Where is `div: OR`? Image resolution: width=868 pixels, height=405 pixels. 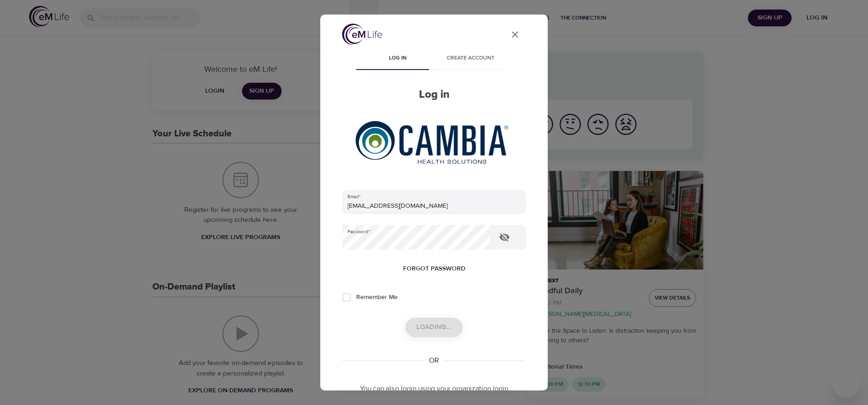 div: OR is located at coordinates (434, 360).